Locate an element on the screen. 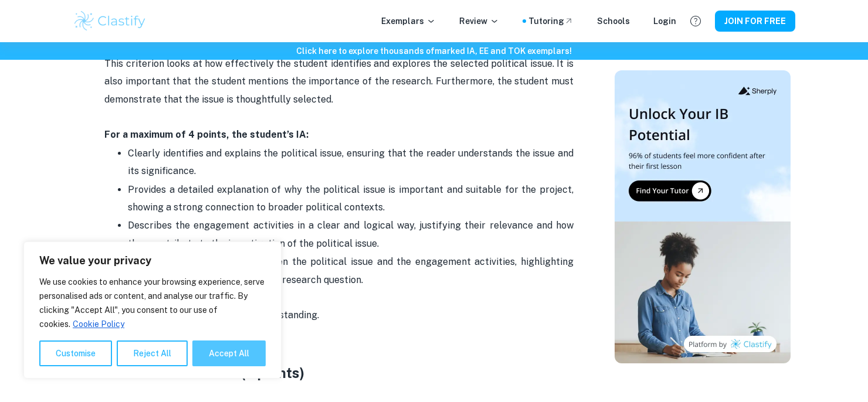 This screenshot has width=868, height=402. p: Provides a detailed explanation of why the political issue is important and suitable for the proj... is located at coordinates (351, 199).